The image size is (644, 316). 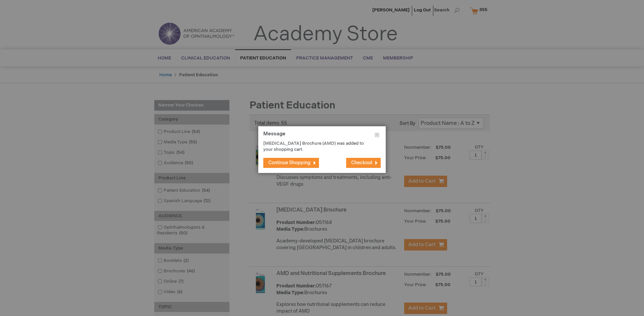 I want to click on span: Checkout, so click(x=361, y=163).